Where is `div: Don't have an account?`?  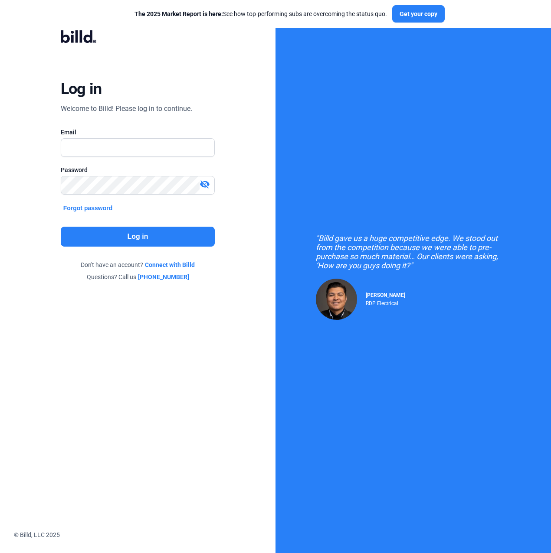 div: Don't have an account? is located at coordinates (138, 265).